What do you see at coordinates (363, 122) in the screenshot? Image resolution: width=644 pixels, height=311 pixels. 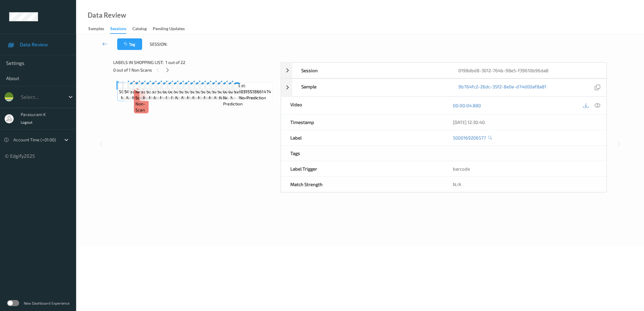 I see `div: Timestamp` at bounding box center [363, 122].